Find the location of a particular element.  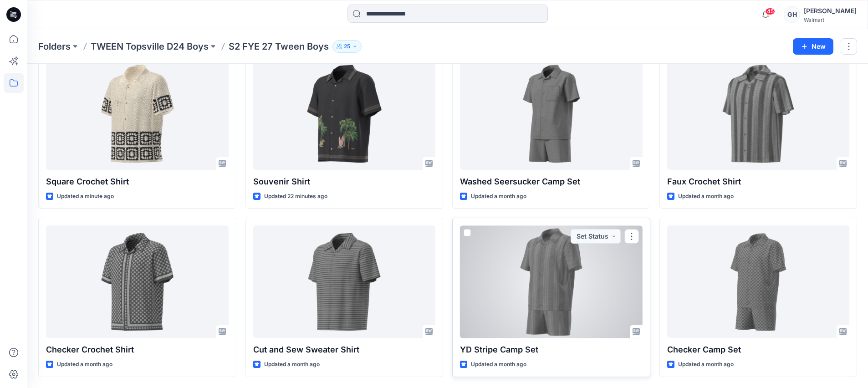

a: YD Stripe Camp Set is located at coordinates (551, 281).